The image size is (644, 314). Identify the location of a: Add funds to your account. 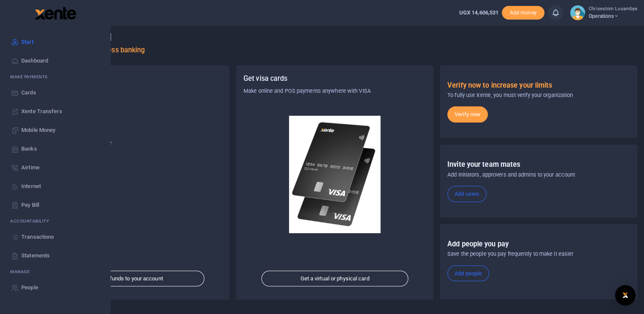
(131, 278).